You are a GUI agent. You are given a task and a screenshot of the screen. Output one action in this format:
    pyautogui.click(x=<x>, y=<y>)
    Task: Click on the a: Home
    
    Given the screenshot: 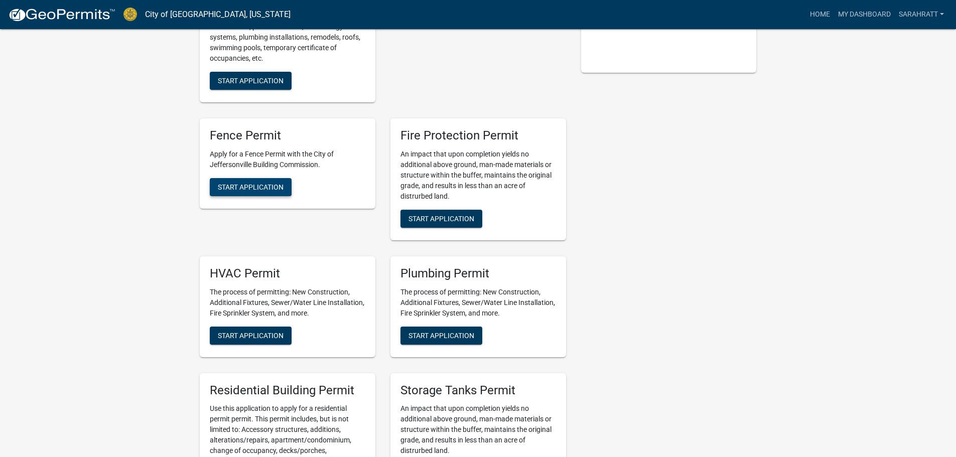 What is the action you would take?
    pyautogui.click(x=820, y=15)
    